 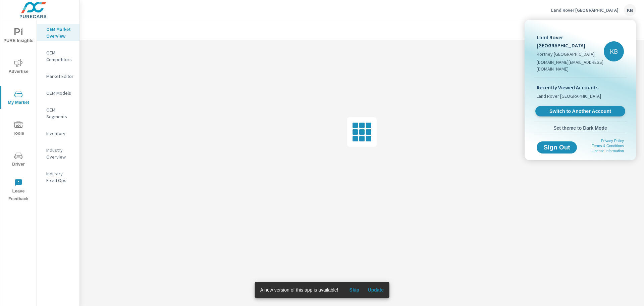 What do you see at coordinates (580, 111) in the screenshot?
I see `a: Switch to Another Account` at bounding box center [580, 111].